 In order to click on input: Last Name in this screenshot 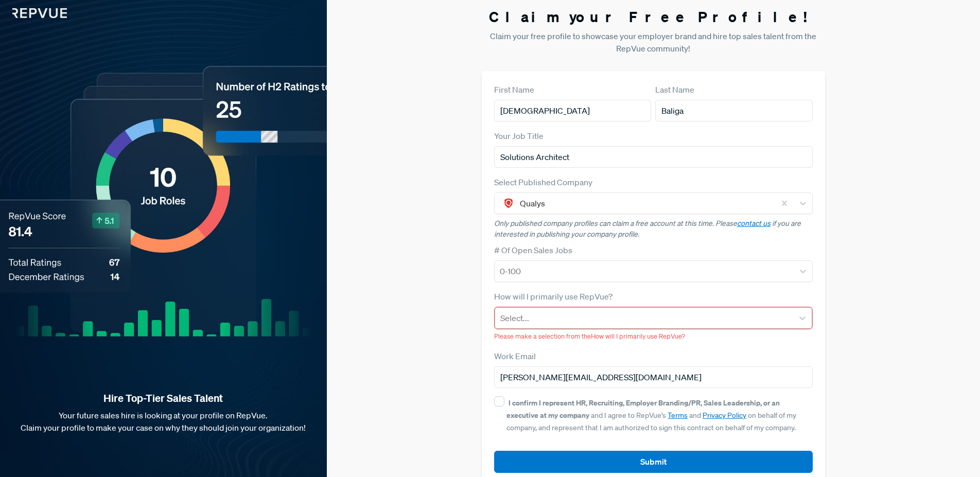, I will do `click(733, 111)`.